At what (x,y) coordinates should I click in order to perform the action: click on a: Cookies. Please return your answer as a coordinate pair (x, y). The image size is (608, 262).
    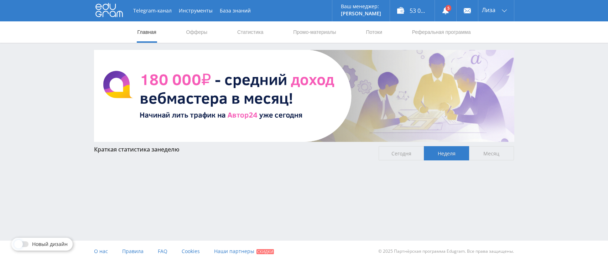
    Looking at the image, I should click on (190, 251).